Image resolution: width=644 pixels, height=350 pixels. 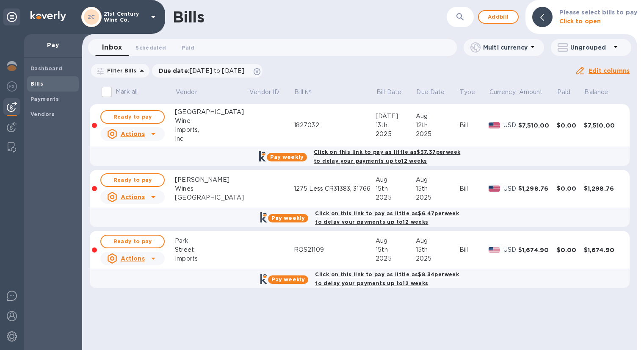 What do you see at coordinates (387, 218) in the screenshot?
I see `b: Click on this link to pay as little as $6.47 per week to delay your payments up to 12 weeks` at bounding box center [387, 218].